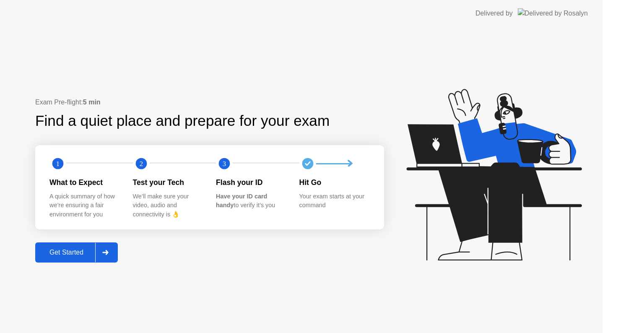 Image resolution: width=644 pixels, height=333 pixels. I want to click on div: Delivered by, so click(494, 14).